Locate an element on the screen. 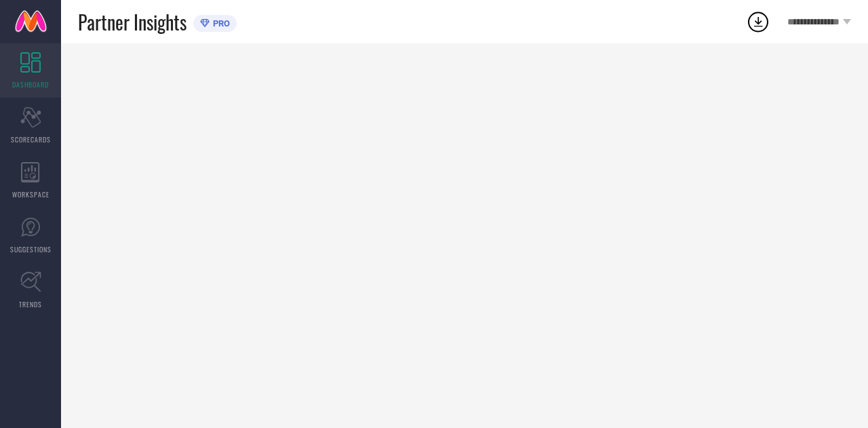  span: WORKSPACE is located at coordinates (30, 194).